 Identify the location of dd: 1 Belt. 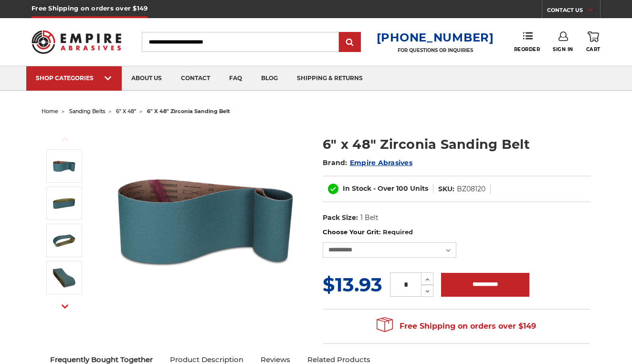
(369, 218).